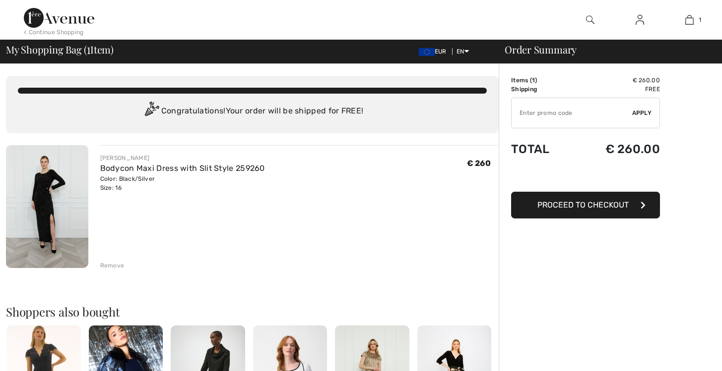  Describe the element at coordinates (639, 20) in the screenshot. I see `img: My Info` at that location.